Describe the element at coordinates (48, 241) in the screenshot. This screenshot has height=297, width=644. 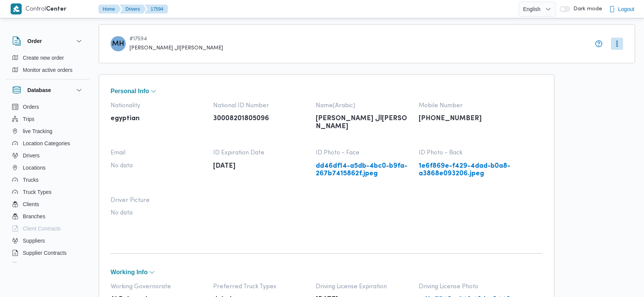
I see `button: Suppliers` at that location.